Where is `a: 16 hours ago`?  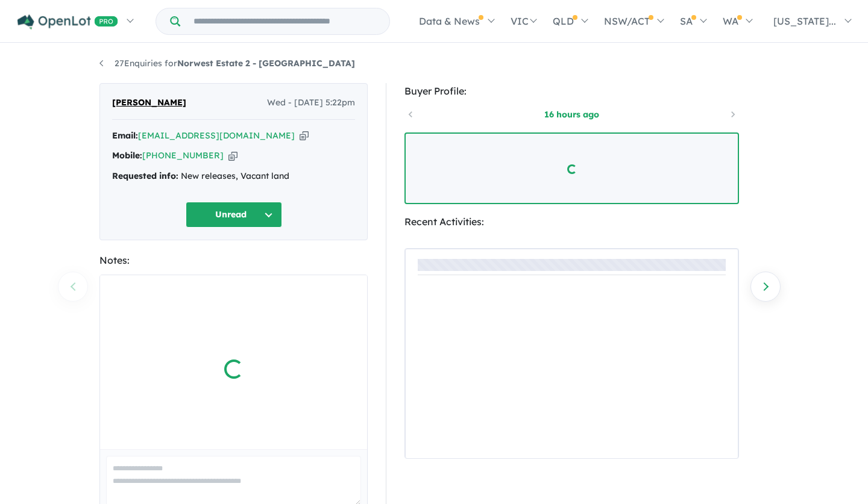 a: 16 hours ago is located at coordinates (572, 114).